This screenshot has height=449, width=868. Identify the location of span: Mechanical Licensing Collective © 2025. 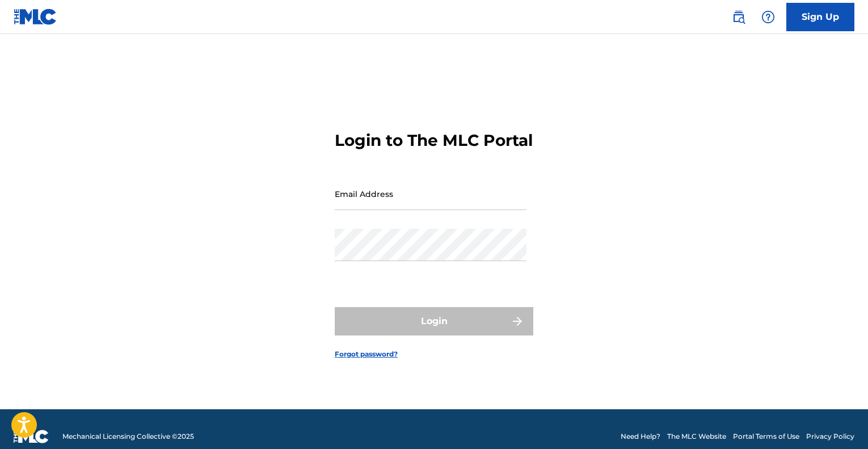
(128, 437).